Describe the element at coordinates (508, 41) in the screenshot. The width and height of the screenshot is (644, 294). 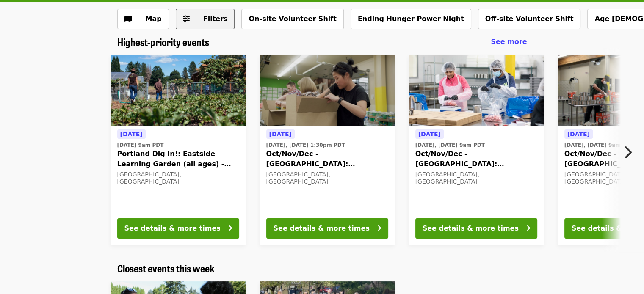
I see `span: See more` at that location.